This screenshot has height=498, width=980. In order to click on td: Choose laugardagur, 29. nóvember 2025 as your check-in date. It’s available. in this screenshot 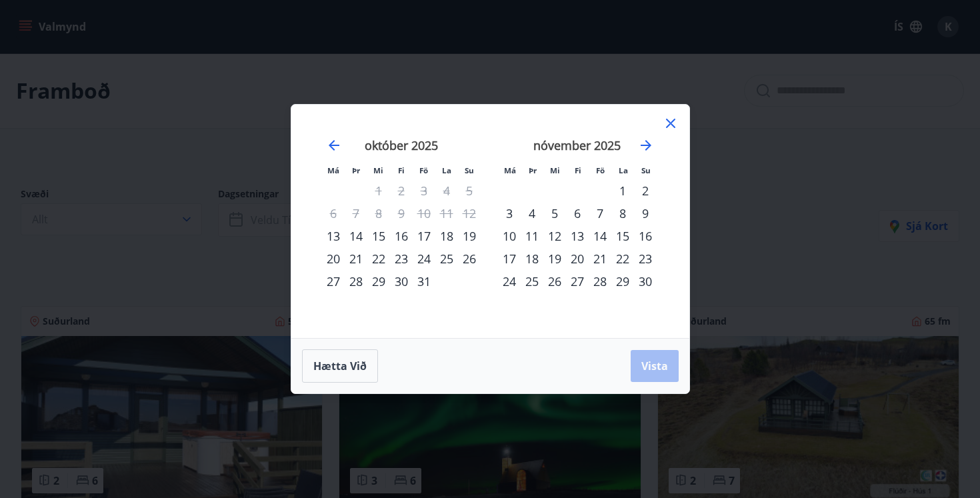, I will do `click(623, 281)`.